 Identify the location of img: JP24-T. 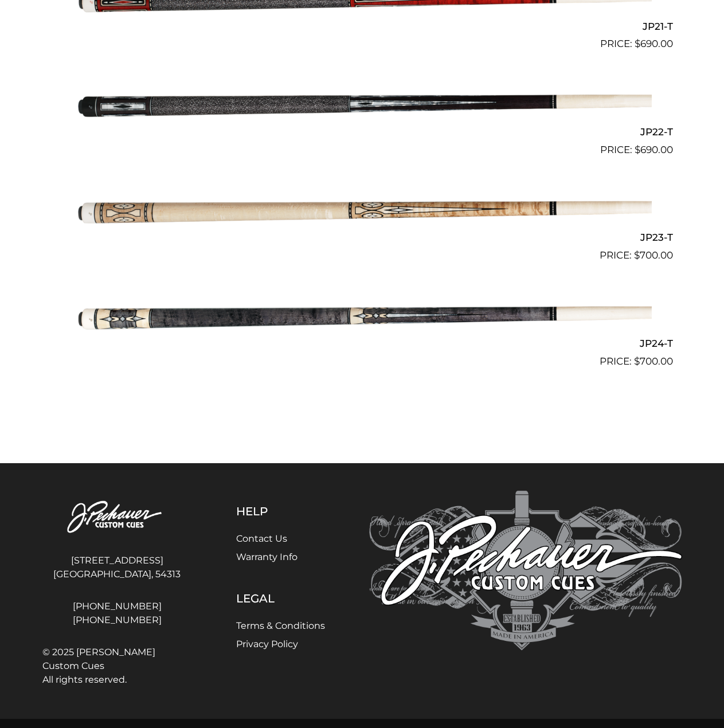
(362, 316).